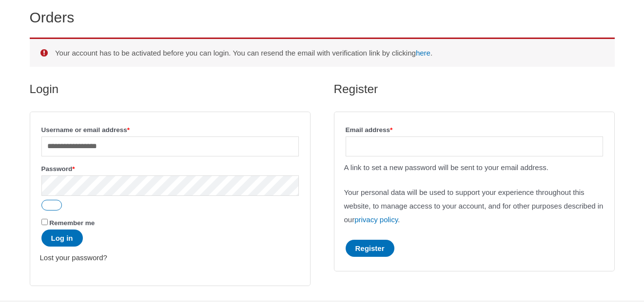 The height and width of the screenshot is (307, 644). Describe the element at coordinates (327, 53) in the screenshot. I see `li: Your account has to be activated before you can login. You can resend the email with verification...` at that location.